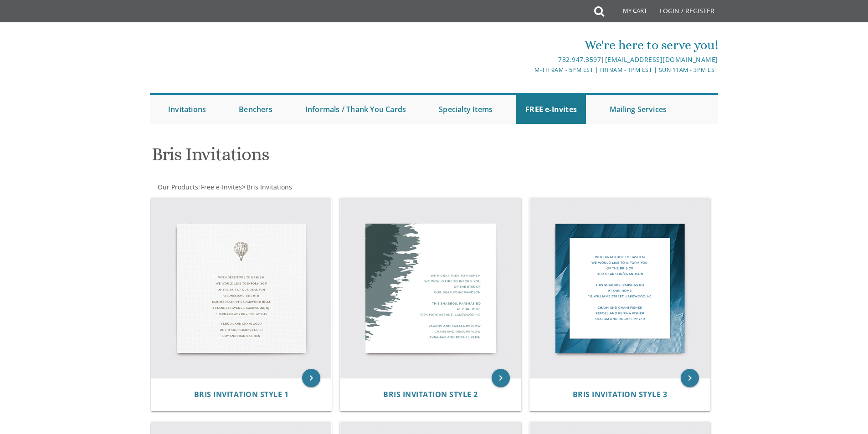  I want to click on a: Specialty Items, so click(466, 109).